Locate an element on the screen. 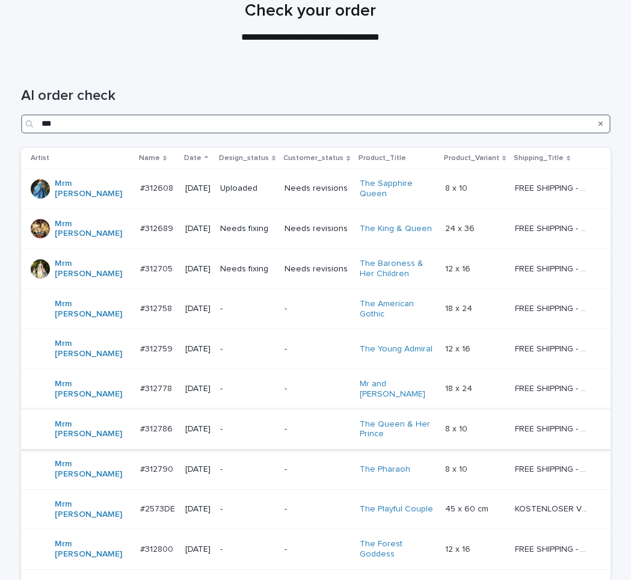 The width and height of the screenshot is (631, 580). p: Artist is located at coordinates (40, 158).